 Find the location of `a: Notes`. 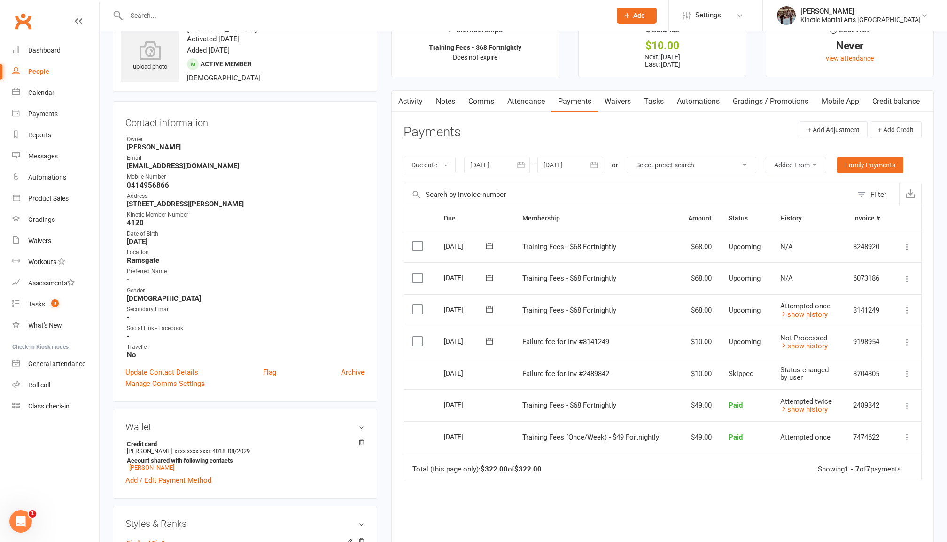

a: Notes is located at coordinates (445, 101).